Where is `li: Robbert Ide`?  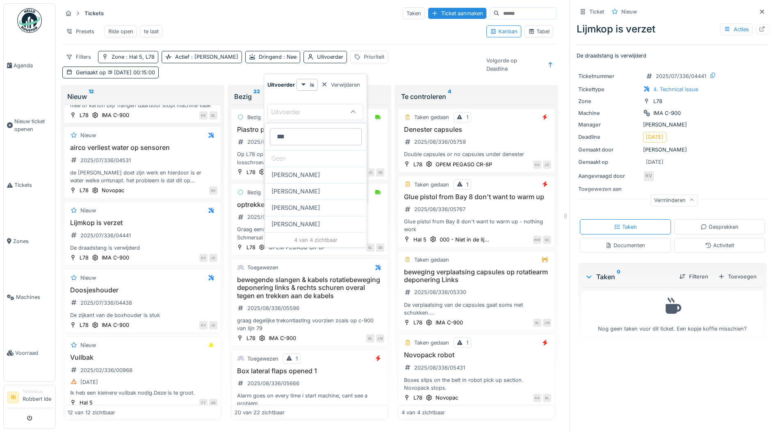 li: Robbert Ide is located at coordinates (37, 397).